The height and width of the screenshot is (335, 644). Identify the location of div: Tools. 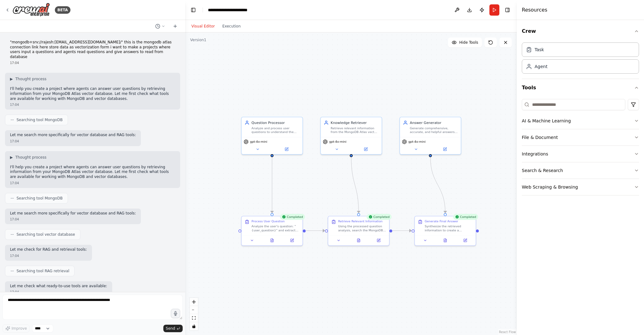
(581, 149).